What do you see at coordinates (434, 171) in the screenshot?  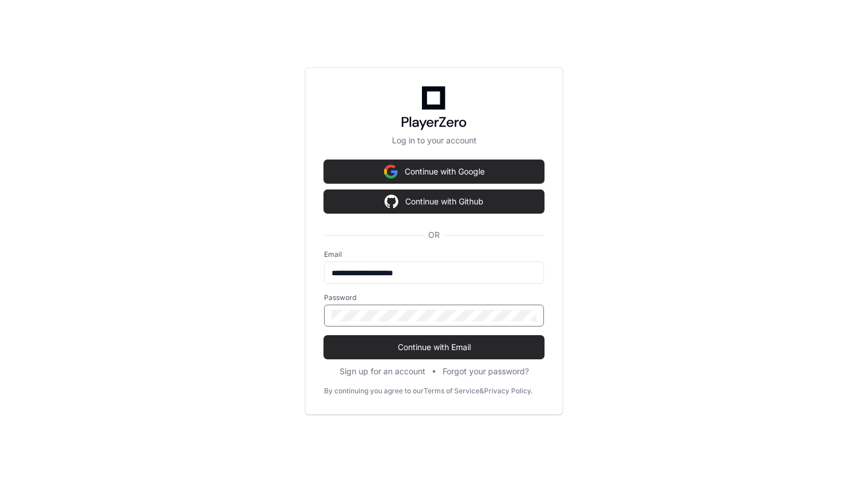 I see `button: Continue with Google` at bounding box center [434, 171].